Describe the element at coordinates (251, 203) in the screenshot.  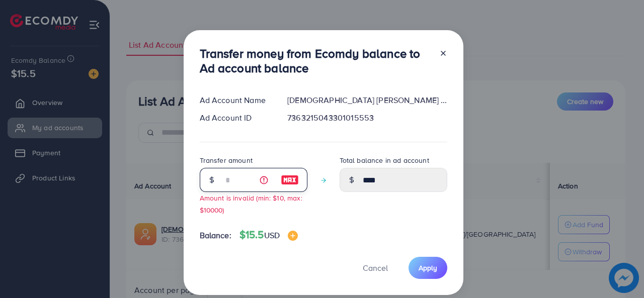
I see `small: Amount is invalid (min: $10, max: $10000)` at that location.